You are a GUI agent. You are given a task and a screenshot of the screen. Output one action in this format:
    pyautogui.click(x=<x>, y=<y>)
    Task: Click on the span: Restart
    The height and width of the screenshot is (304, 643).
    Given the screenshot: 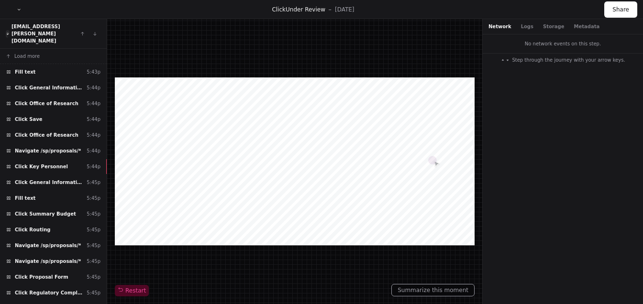 What is the action you would take?
    pyautogui.click(x=132, y=291)
    